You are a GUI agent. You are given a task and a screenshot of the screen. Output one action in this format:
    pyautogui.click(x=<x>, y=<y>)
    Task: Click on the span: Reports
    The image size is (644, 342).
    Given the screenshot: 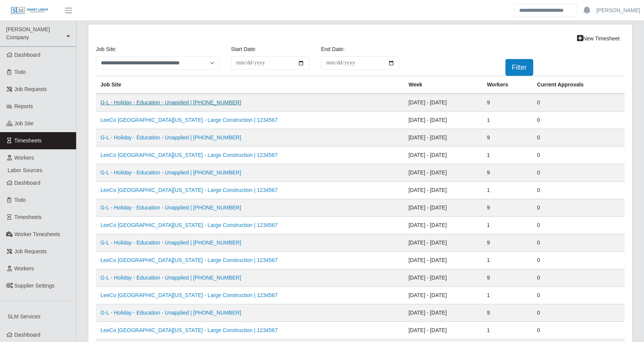 What is the action you would take?
    pyautogui.click(x=24, y=106)
    